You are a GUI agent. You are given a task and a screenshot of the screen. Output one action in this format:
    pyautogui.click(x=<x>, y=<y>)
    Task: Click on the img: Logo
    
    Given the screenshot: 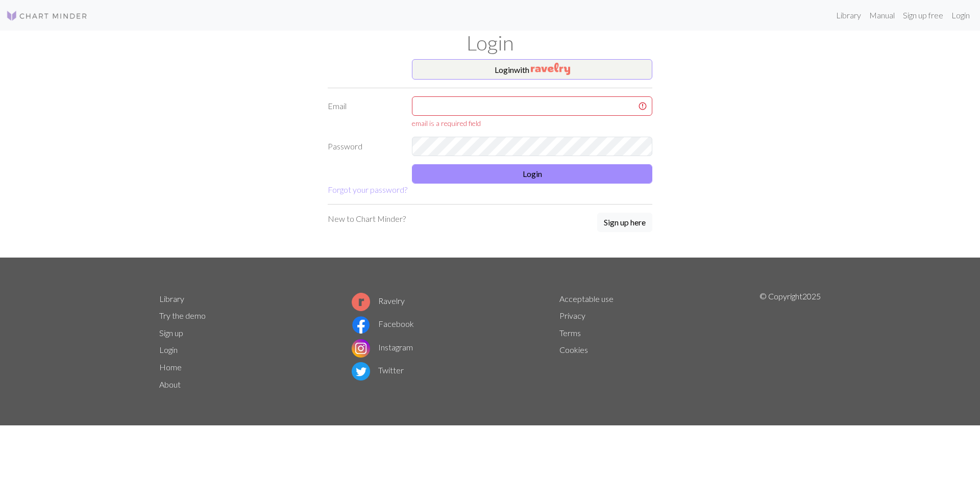 What is the action you would take?
    pyautogui.click(x=47, y=16)
    